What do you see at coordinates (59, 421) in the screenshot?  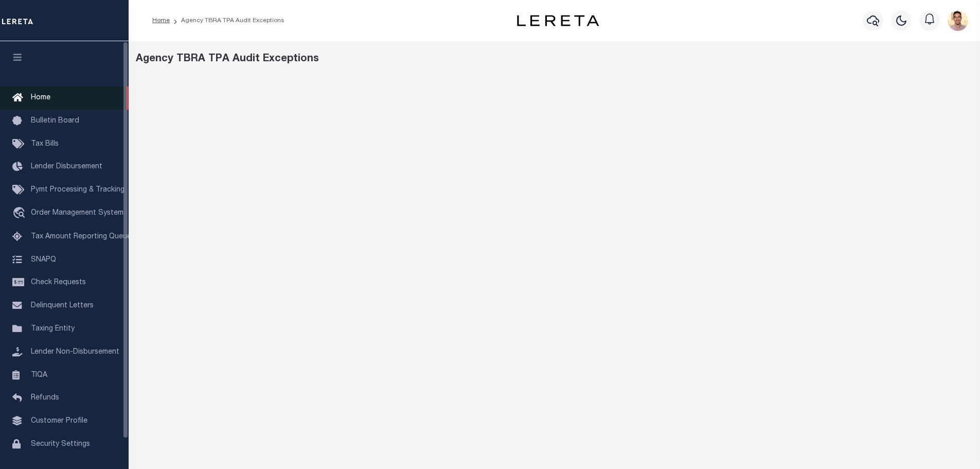 I see `span: Customer Profile` at bounding box center [59, 421].